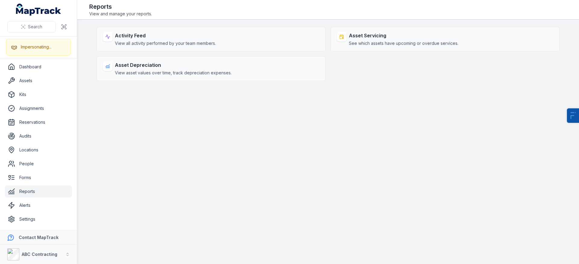 The image size is (579, 264). What do you see at coordinates (38, 136) in the screenshot?
I see `a: Audits` at bounding box center [38, 136].